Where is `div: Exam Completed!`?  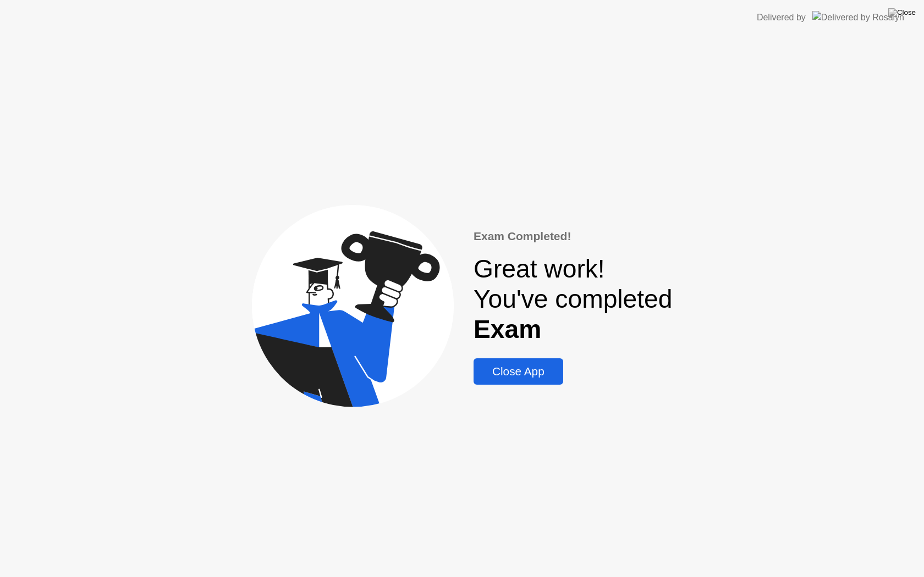
div: Exam Completed! is located at coordinates (573, 236).